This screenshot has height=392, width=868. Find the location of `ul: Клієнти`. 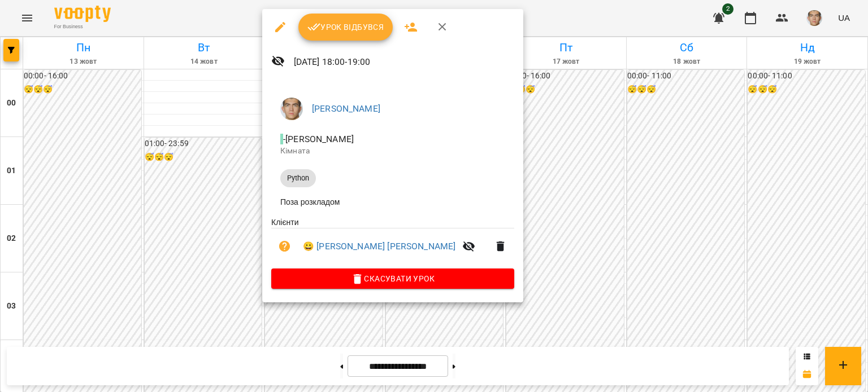

ul: Клієнти is located at coordinates (392, 243).